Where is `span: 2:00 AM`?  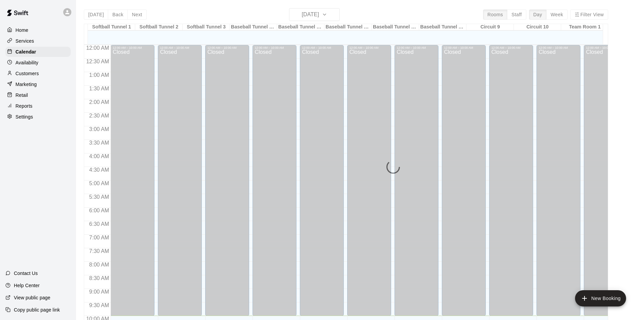 span: 2:00 AM is located at coordinates (99, 102).